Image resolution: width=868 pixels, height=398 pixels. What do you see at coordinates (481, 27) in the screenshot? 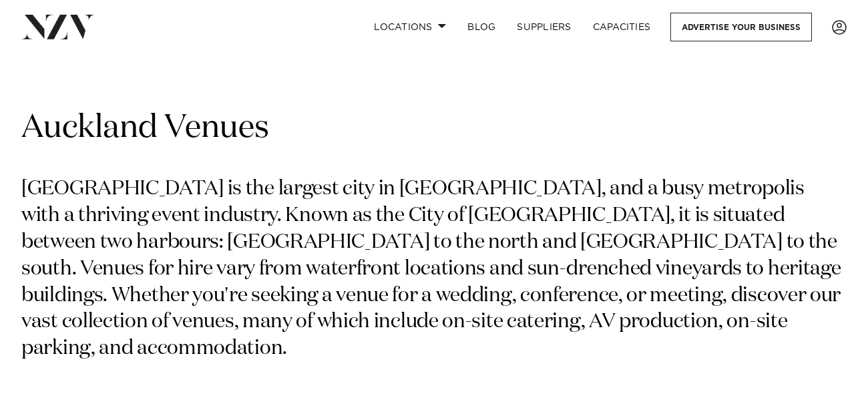
I see `a: BLOG` at bounding box center [481, 27].